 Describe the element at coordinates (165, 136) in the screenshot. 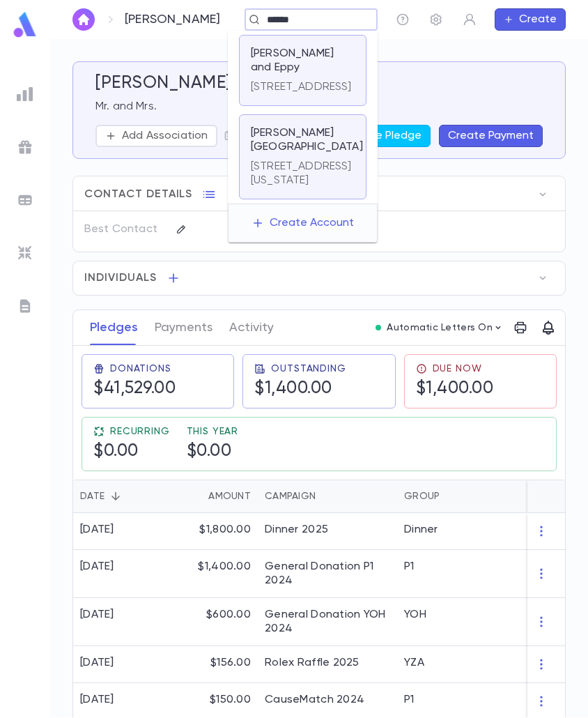

I see `p: Add Association` at that location.